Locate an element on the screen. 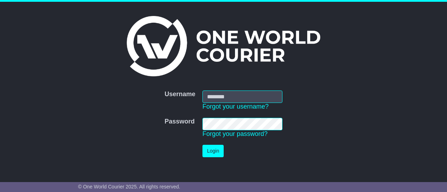  a: Forgot your password? is located at coordinates (235, 133).